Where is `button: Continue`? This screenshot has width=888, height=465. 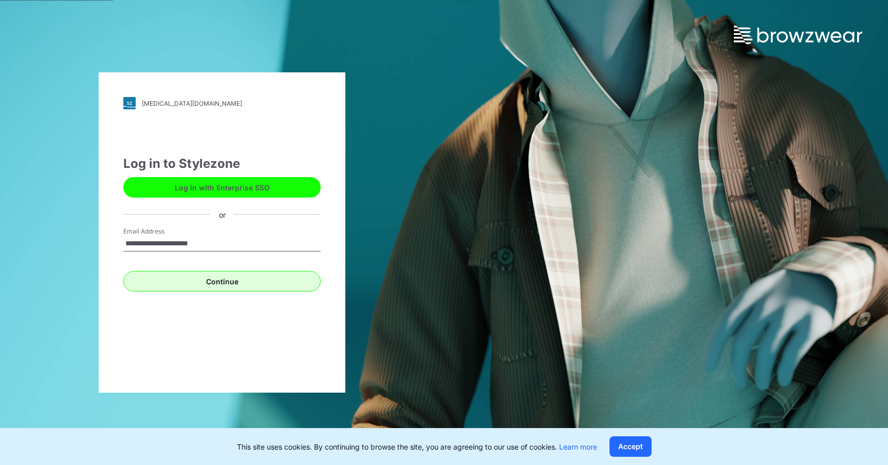 button: Continue is located at coordinates (222, 281).